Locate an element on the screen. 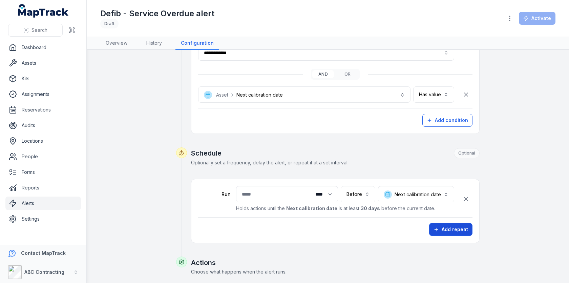 The height and width of the screenshot is (283, 569). a: Assets is located at coordinates (43, 63).